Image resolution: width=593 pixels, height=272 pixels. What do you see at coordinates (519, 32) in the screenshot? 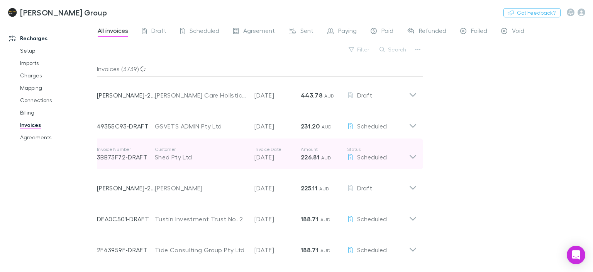
I see `span: Void` at bounding box center [519, 32].